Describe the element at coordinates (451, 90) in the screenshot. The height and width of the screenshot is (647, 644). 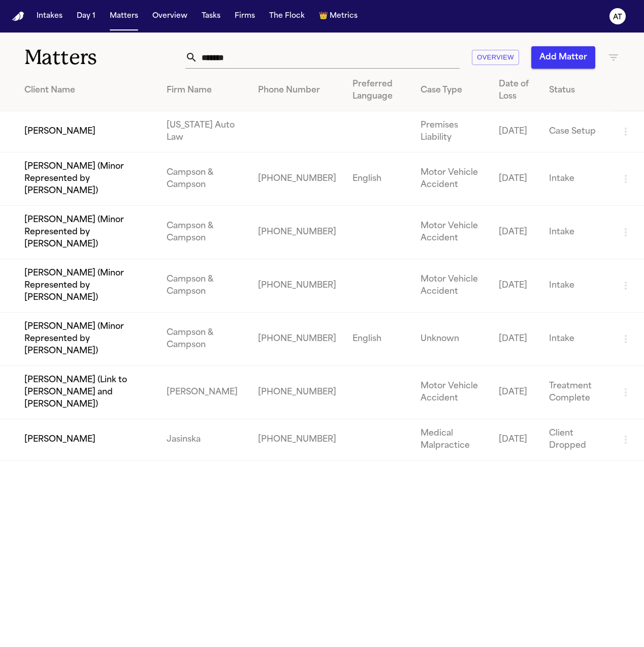
I see `div: Case Type` at that location.